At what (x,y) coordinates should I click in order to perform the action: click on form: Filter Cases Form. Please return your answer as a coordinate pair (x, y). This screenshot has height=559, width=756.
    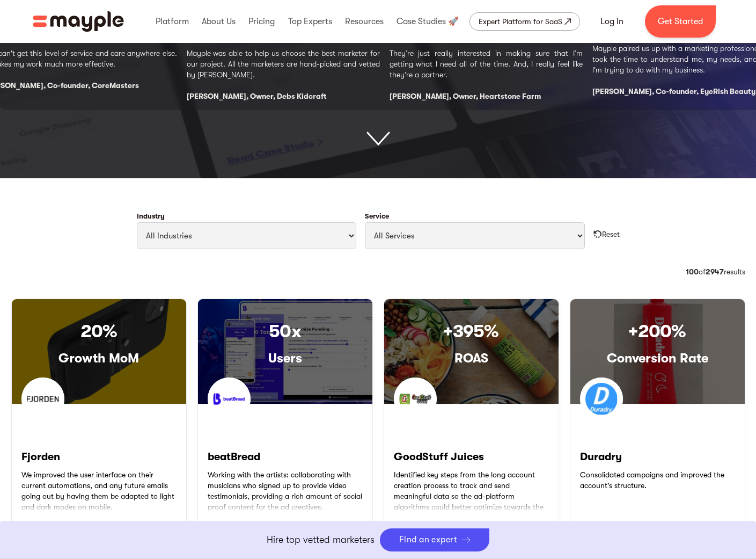
    Looking at the image, I should click on (378, 231).